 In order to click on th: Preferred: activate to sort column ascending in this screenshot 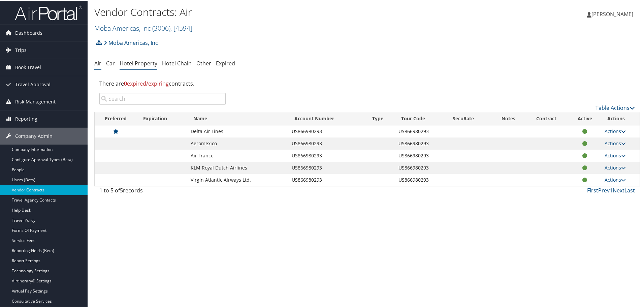, I will do `click(116, 118)`.